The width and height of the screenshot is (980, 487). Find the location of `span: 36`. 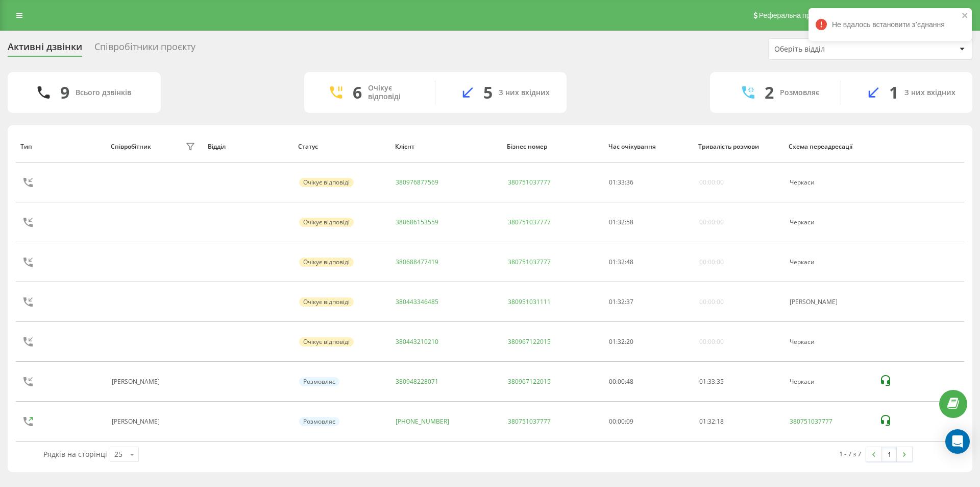

span: 36 is located at coordinates (630, 182).